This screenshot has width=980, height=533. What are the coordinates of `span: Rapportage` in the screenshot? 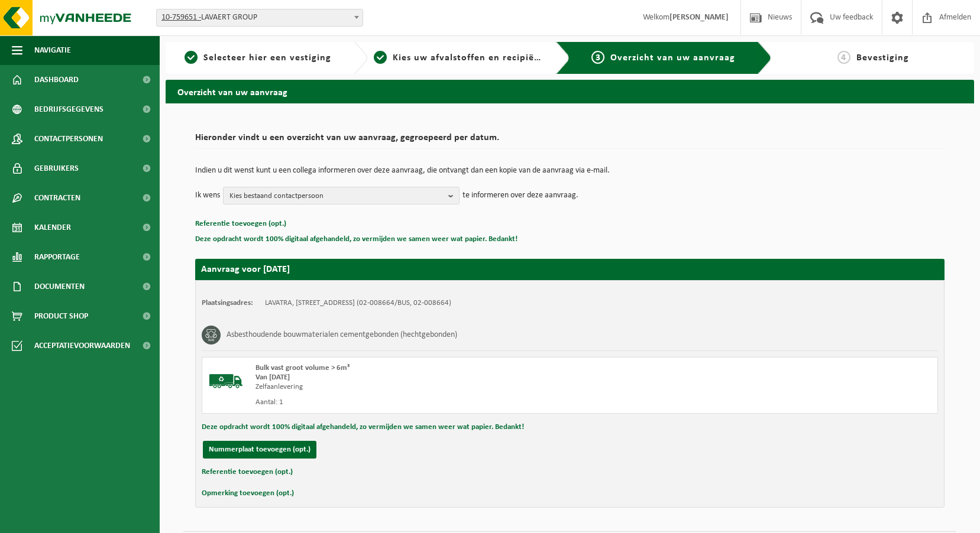 It's located at (57, 257).